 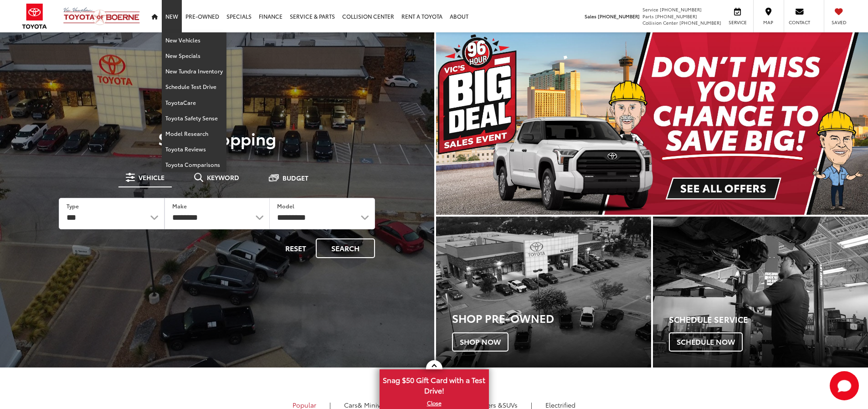 What do you see at coordinates (194, 164) in the screenshot?
I see `a: Toyota Comparisons` at bounding box center [194, 164].